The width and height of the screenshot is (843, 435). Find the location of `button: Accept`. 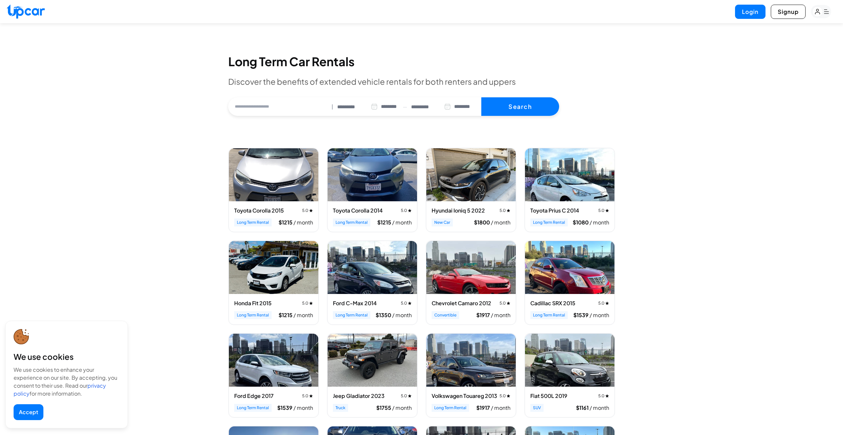

button: Accept is located at coordinates (28, 412).